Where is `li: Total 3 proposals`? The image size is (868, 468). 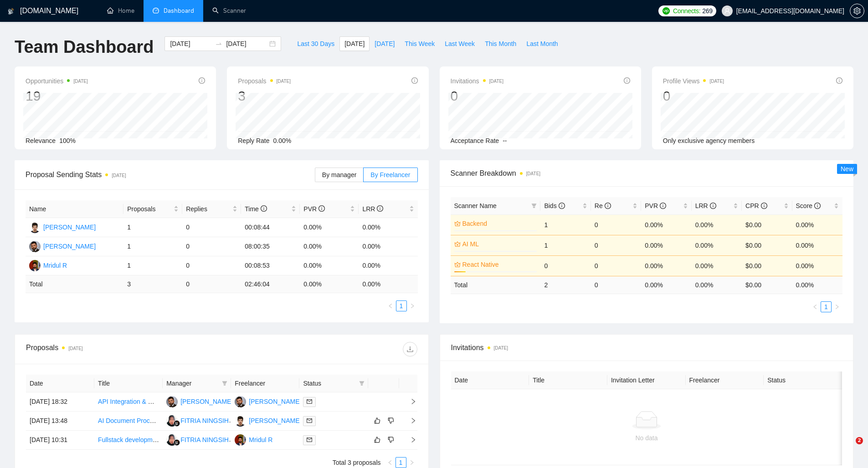
li: Total 3 proposals is located at coordinates (357, 463).